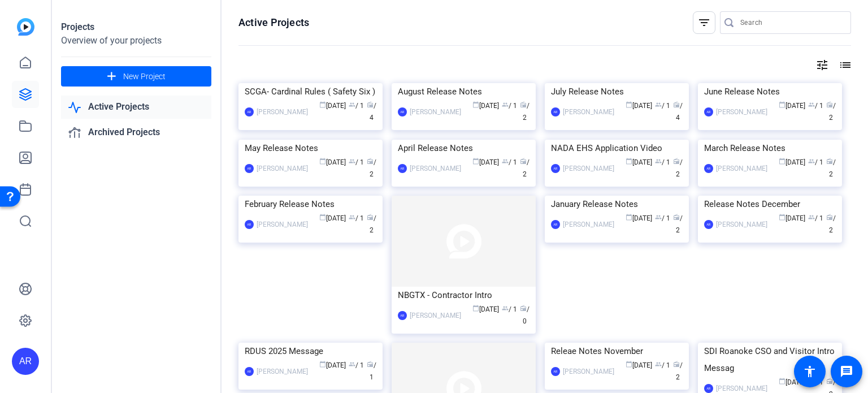 This screenshot has height=393, width=868. What do you see at coordinates (810, 372) in the screenshot?
I see `mat-icon: accessibility` at bounding box center [810, 372].